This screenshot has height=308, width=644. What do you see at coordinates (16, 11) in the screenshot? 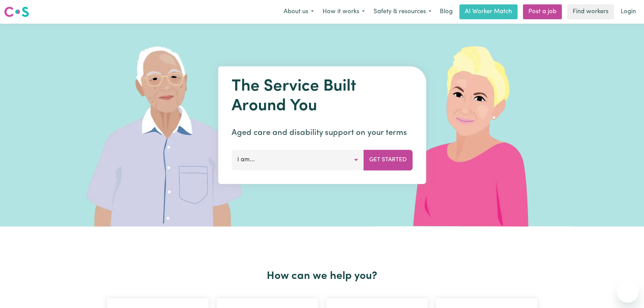
I see `img: Careseekers logo` at bounding box center [16, 11].